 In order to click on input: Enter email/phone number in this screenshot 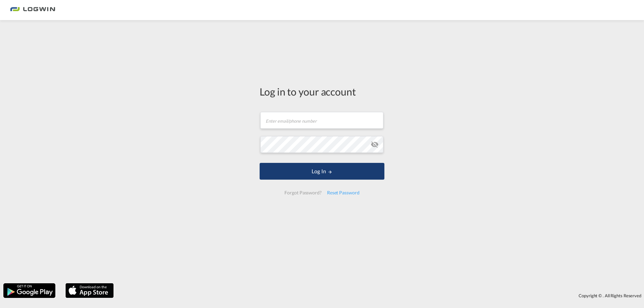, I will do `click(322, 120)`.